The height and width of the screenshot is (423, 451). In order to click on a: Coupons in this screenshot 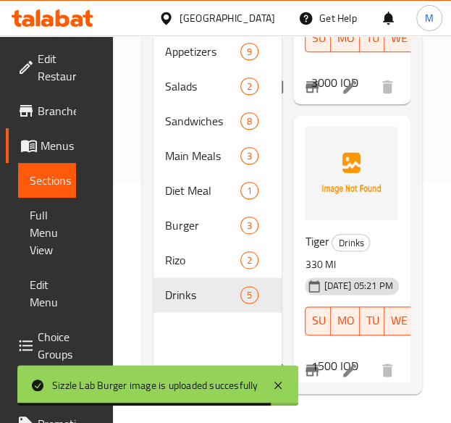, I will do `click(47, 389)`.